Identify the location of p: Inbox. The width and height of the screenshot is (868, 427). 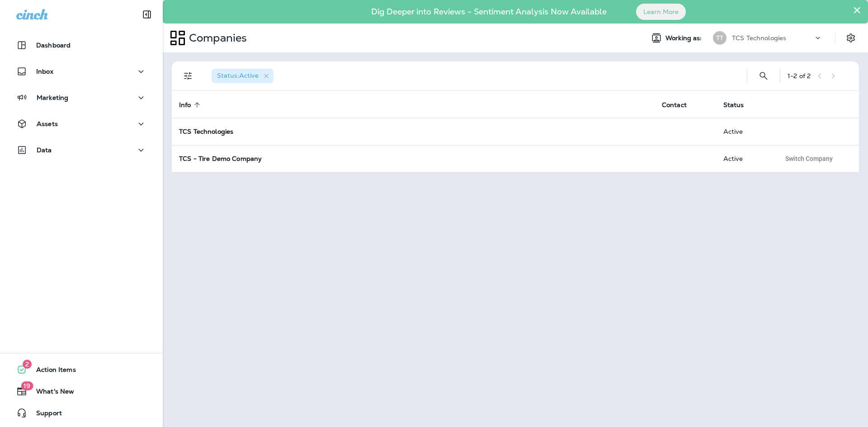
(44, 71).